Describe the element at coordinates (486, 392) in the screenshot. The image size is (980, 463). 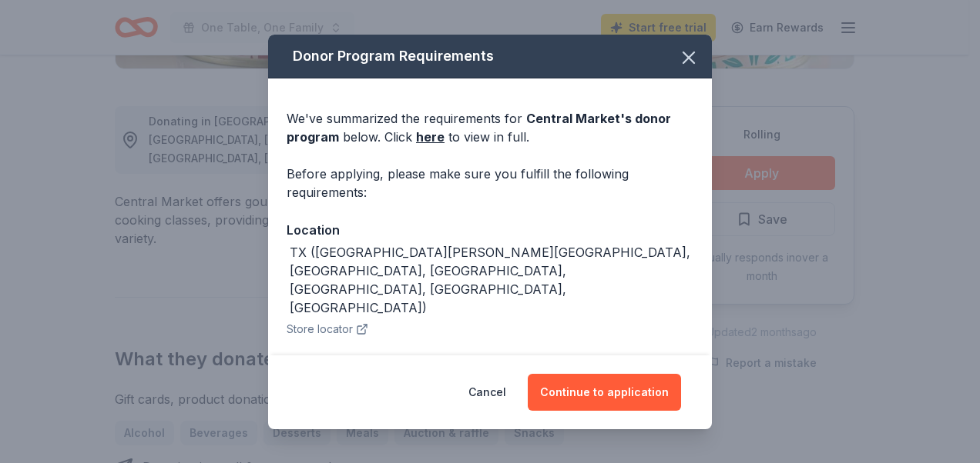
I see `button: Cancel` at that location.